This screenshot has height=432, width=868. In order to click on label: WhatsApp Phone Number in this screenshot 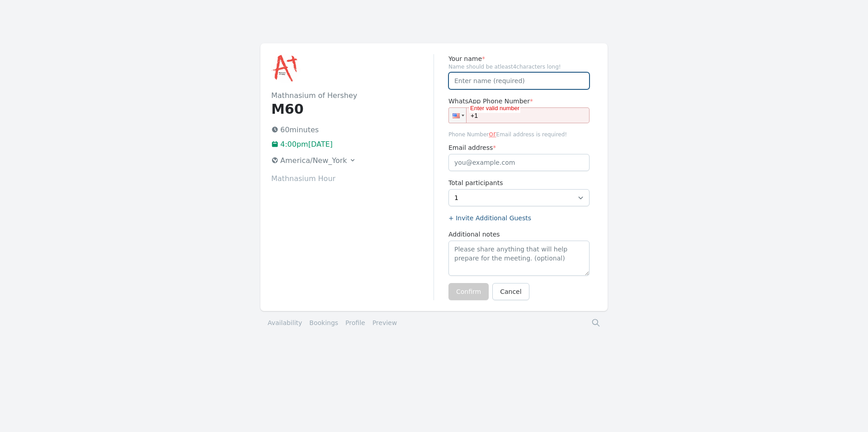, I will do `click(519, 101)`.